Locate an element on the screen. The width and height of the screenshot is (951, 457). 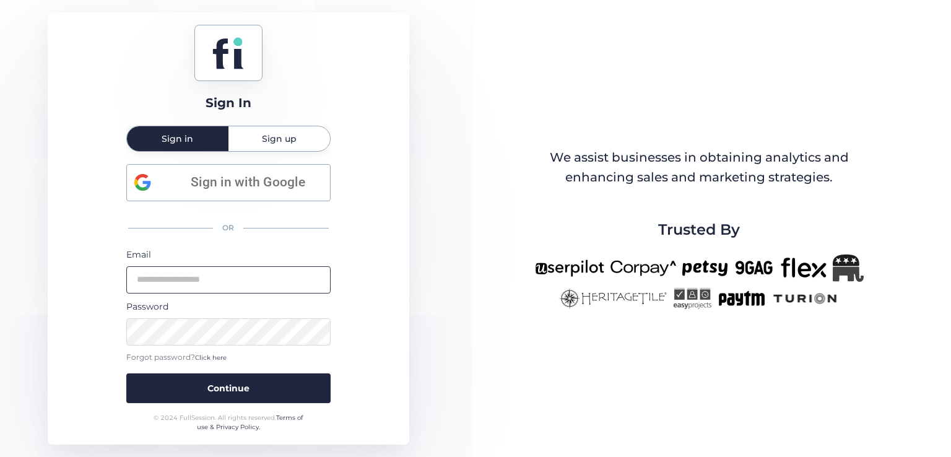
span: Sign up is located at coordinates (279, 139).